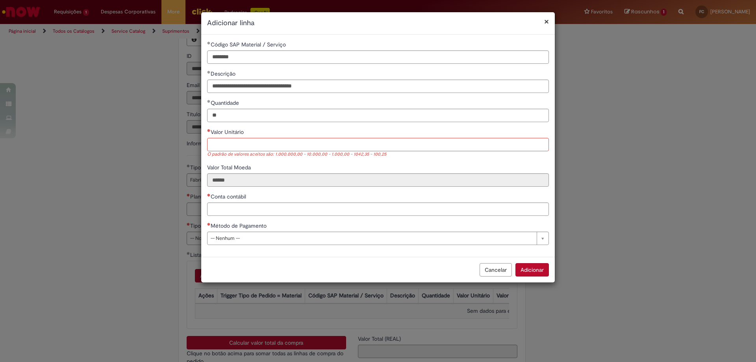 Image resolution: width=756 pixels, height=362 pixels. What do you see at coordinates (378, 115) in the screenshot?
I see `input: Quantidade` at bounding box center [378, 115].